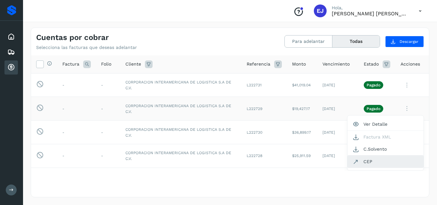  Describe the element at coordinates (385, 149) in the screenshot. I see `button: C.Solvento` at that location.